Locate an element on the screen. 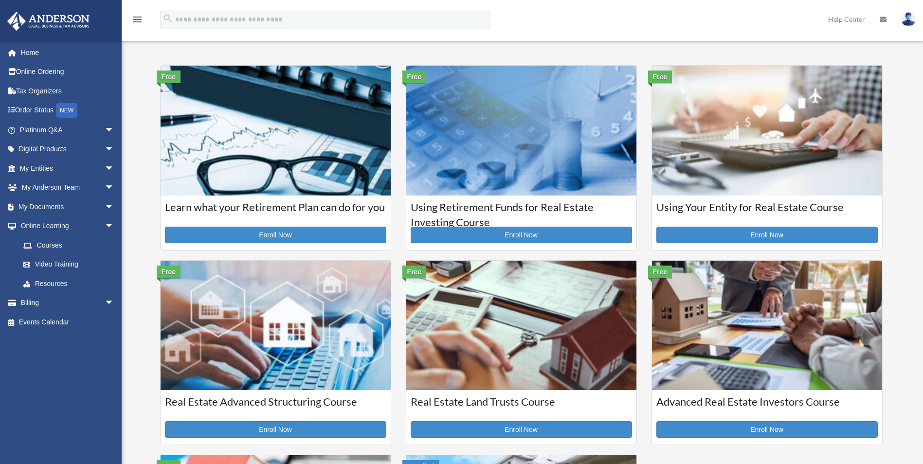 The image size is (923, 464). h3: Using Retirement Funds for Real Estate Investing Course is located at coordinates (521, 212).